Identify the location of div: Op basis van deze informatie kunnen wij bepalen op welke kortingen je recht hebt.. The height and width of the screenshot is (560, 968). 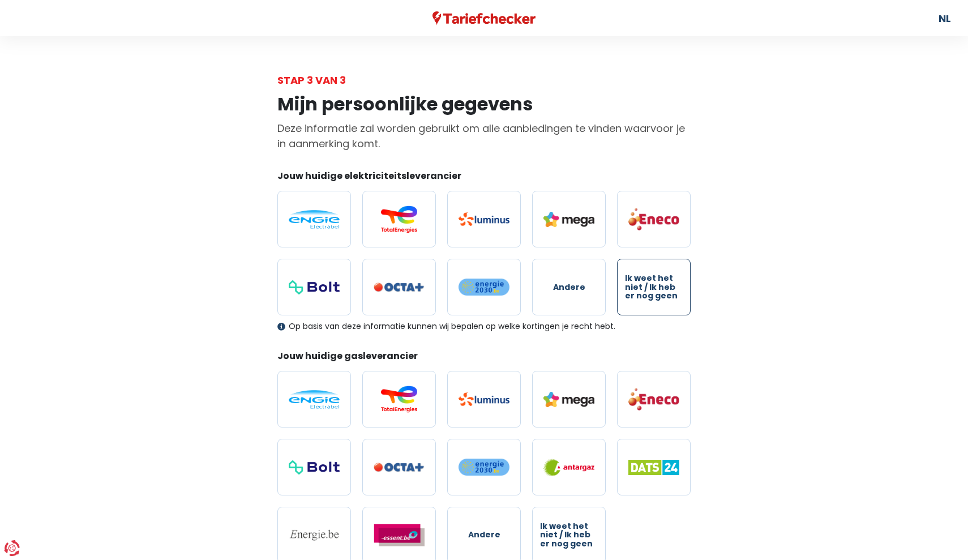
(484, 326).